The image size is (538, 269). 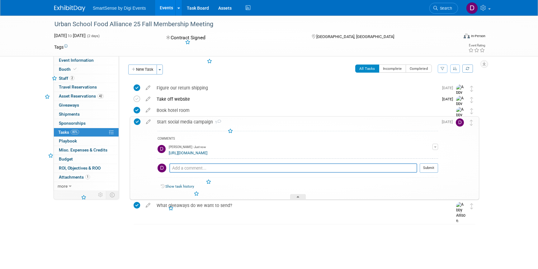 What do you see at coordinates (101, 195) in the screenshot?
I see `td: Personalize Event Tab Strip` at bounding box center [101, 195].